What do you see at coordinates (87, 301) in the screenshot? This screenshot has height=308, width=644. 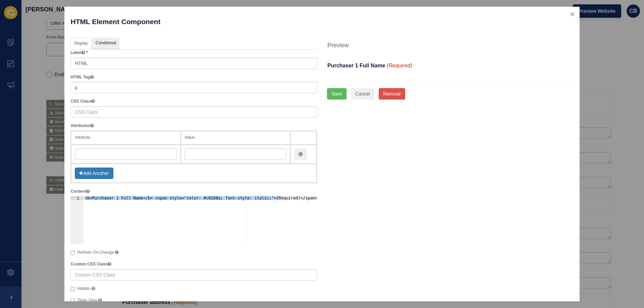 I see `span: Table View` at bounding box center [87, 301].